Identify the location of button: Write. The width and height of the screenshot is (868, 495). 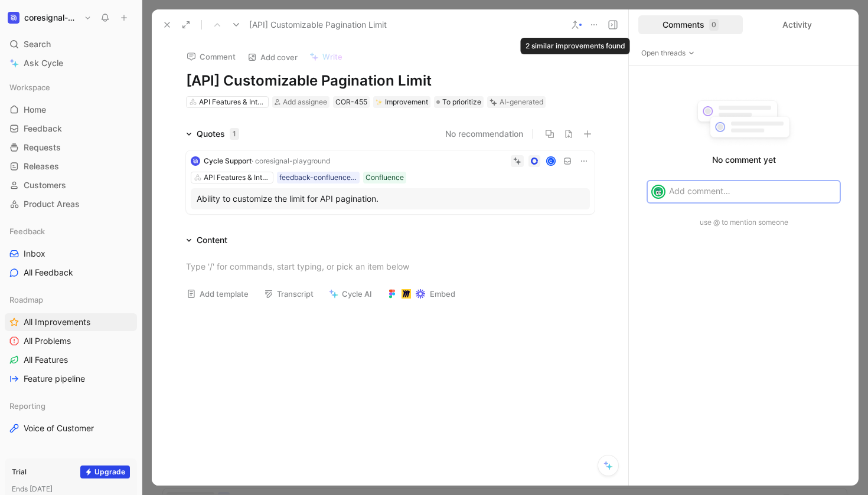
(326, 56).